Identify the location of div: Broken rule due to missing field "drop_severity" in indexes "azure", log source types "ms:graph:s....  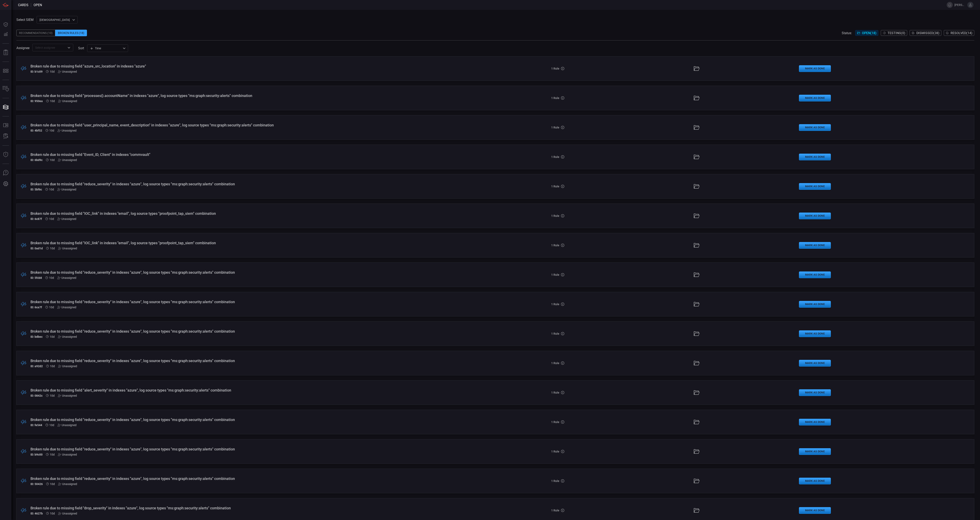
(236, 508).